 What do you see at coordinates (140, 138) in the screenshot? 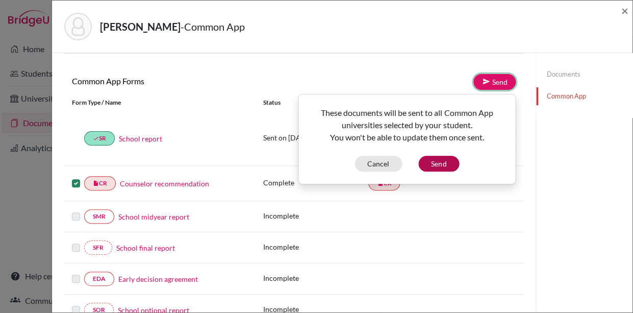
I see `a: School report` at bounding box center [140, 138].